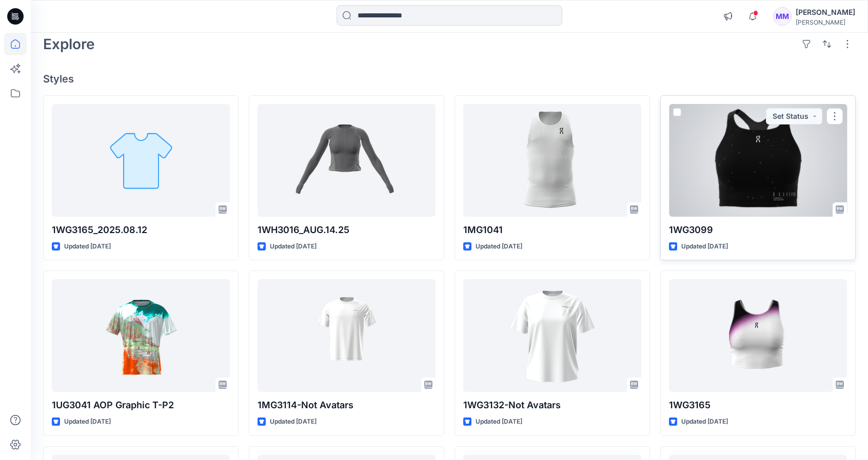 The image size is (868, 460). I want to click on a: 1MG3114-Not Avatars, so click(346, 336).